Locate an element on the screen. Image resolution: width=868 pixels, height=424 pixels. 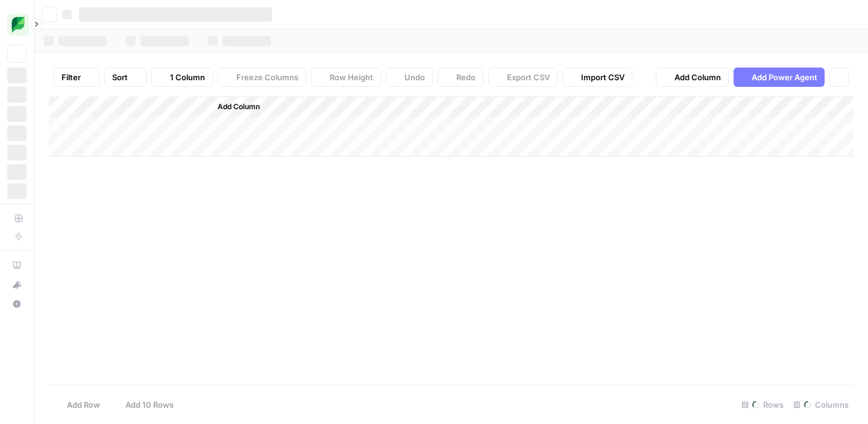
button: Import CSV is located at coordinates (597, 78).